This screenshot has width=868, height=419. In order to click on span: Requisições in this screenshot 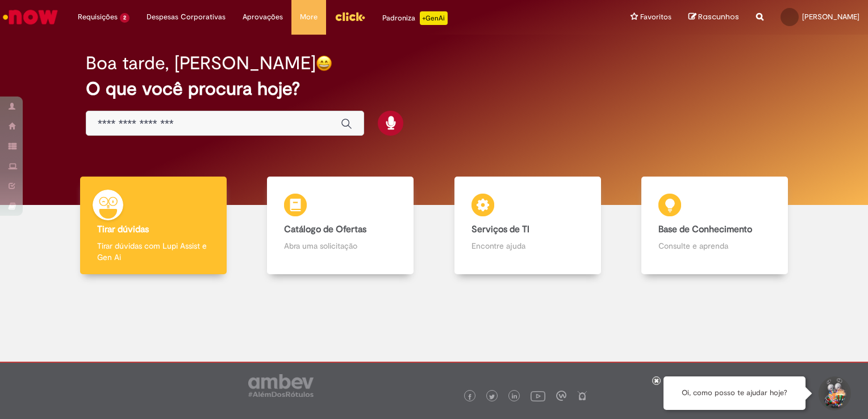, I will do `click(98, 17)`.